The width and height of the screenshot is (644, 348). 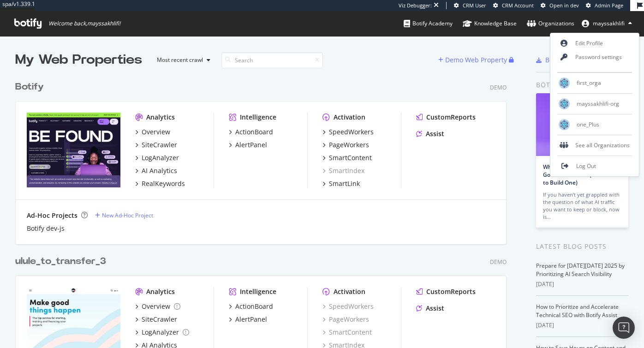 What do you see at coordinates (598, 103) in the screenshot?
I see `span: mayssakhlifi-org` at bounding box center [598, 103].